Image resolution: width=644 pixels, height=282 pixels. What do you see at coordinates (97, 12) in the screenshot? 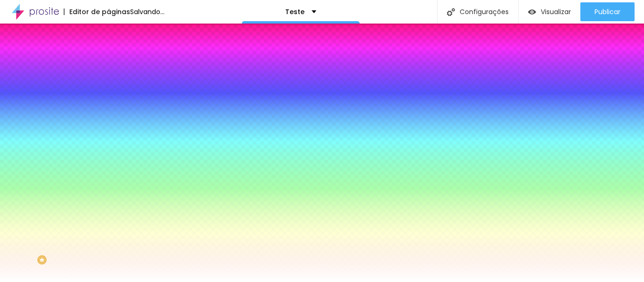
I see `div: Editor de páginas` at bounding box center [97, 12].